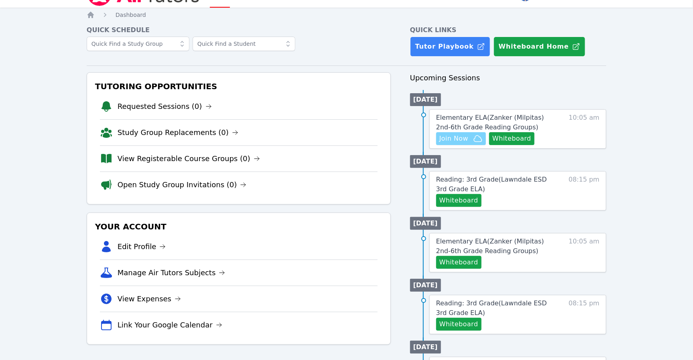 The image size is (693, 360). Describe the element at coordinates (131, 15) in the screenshot. I see `a: Dashboard` at that location.